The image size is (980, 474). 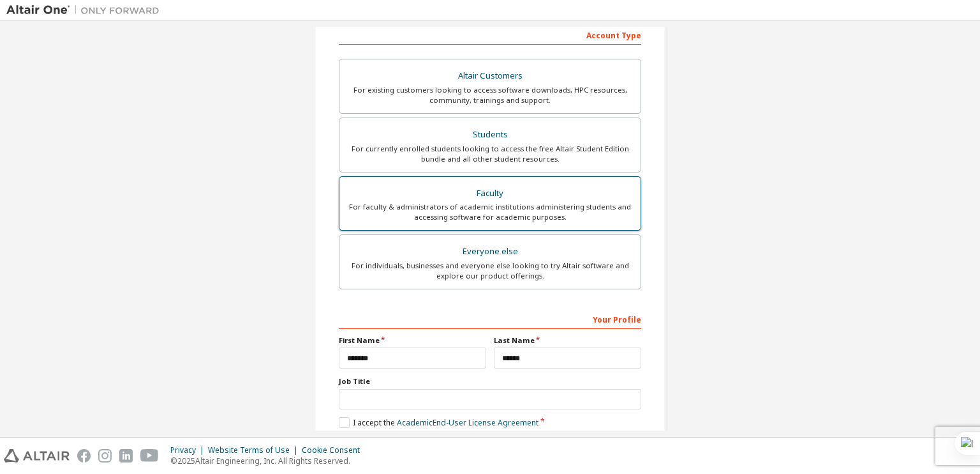 I want to click on div: For faculty & administrators of academic institutions administering students and accessing softwa..., so click(x=490, y=212).